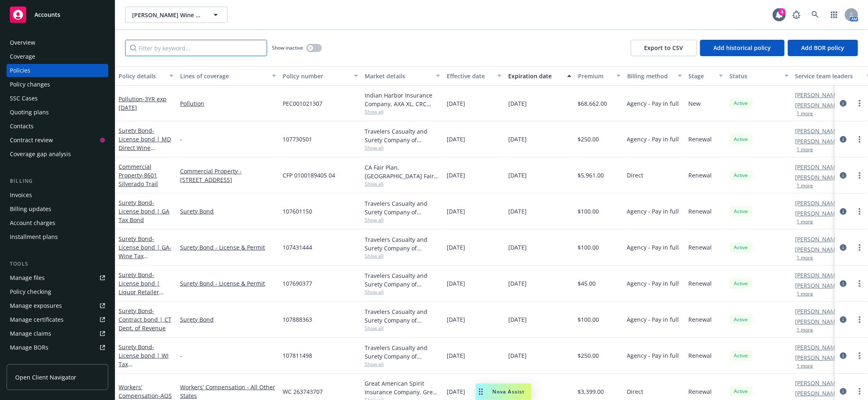 The height and width of the screenshot is (400, 868). Describe the element at coordinates (58, 70) in the screenshot. I see `a: Policies` at that location.